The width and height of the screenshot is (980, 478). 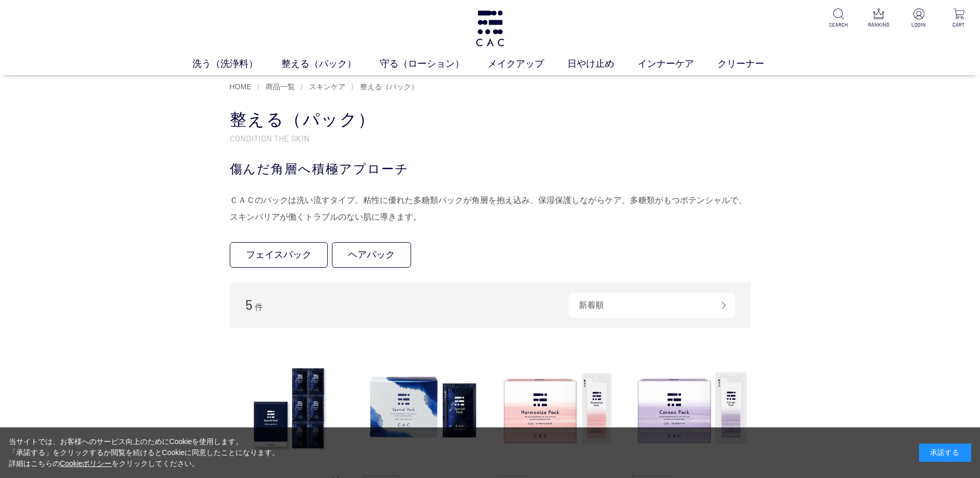 I want to click on a: ＣＡＣ ハーモナイズパック, so click(x=558, y=408).